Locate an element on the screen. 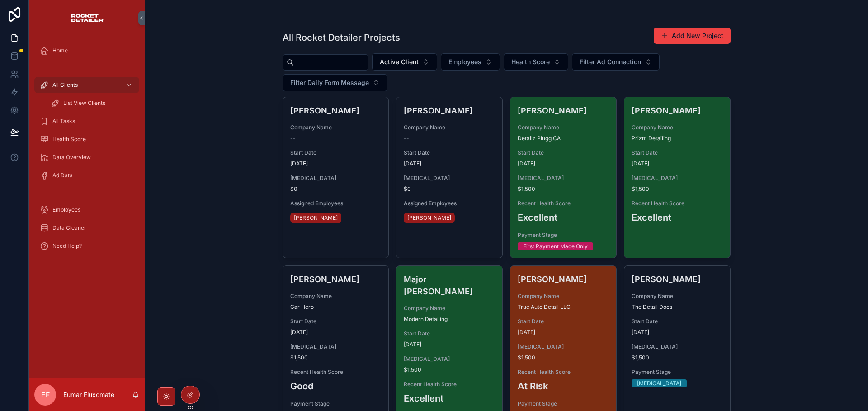  a: All Tasks is located at coordinates (87, 121).